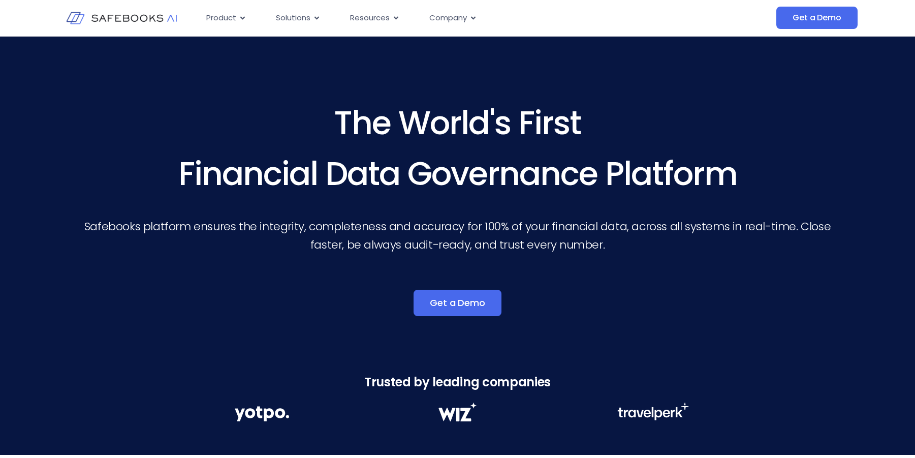 Image resolution: width=915 pixels, height=458 pixels. I want to click on span: Resources, so click(370, 18).